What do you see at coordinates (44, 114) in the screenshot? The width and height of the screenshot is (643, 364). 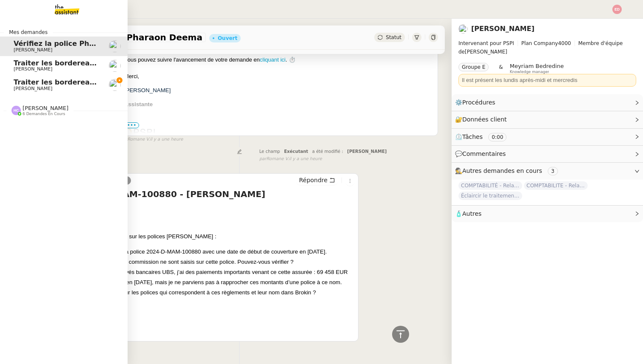 I see `span: 6 demandes en cours` at bounding box center [44, 114].